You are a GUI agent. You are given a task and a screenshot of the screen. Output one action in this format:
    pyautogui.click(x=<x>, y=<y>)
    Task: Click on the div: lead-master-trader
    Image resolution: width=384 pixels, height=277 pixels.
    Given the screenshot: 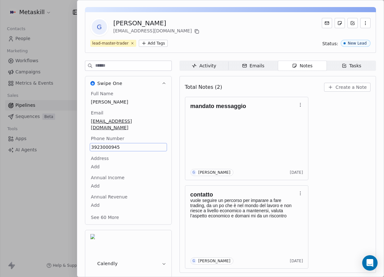 What is the action you would take?
    pyautogui.click(x=110, y=43)
    